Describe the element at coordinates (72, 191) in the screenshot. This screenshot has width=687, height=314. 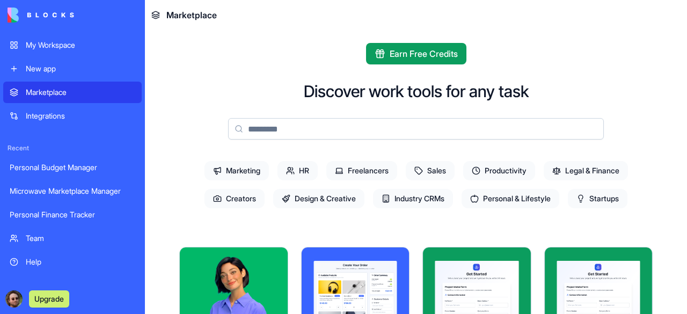
I see `div: Microwave Marketplace Manager` at that location.